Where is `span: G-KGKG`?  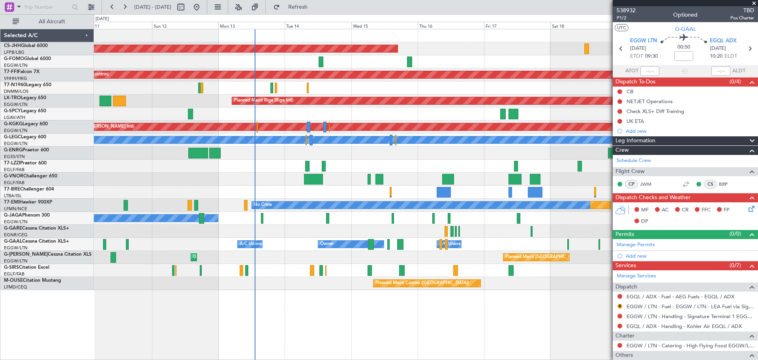 span: G-KGKG is located at coordinates (13, 124).